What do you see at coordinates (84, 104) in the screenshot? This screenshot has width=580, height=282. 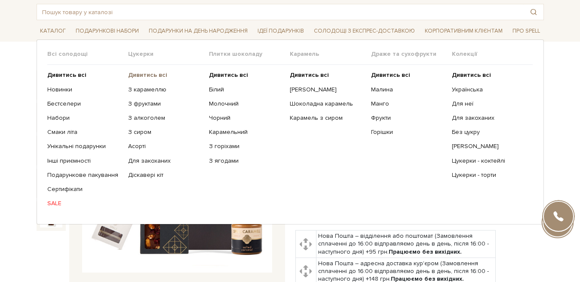 I see `a: Бестселери` at bounding box center [84, 104].